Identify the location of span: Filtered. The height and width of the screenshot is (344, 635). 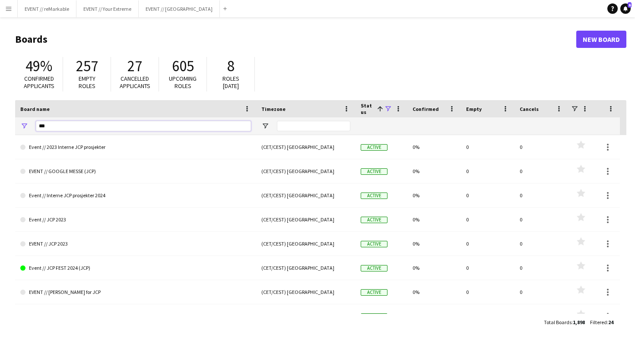
(598, 322).